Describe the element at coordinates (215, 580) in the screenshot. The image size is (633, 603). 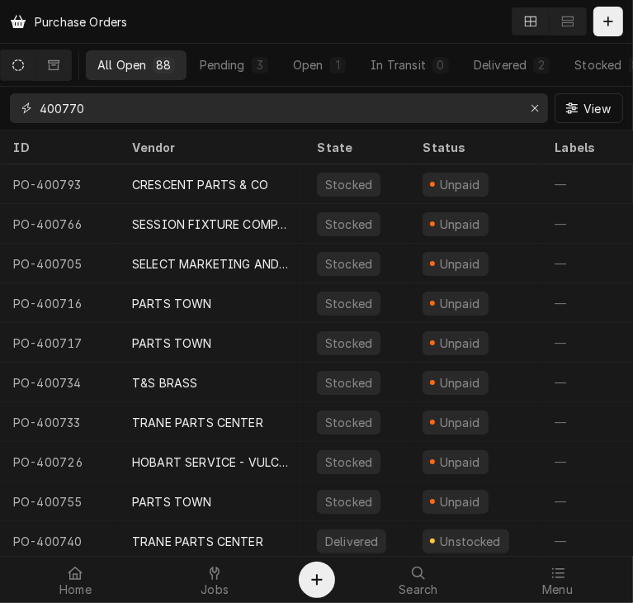
I see `a: Jobs` at that location.